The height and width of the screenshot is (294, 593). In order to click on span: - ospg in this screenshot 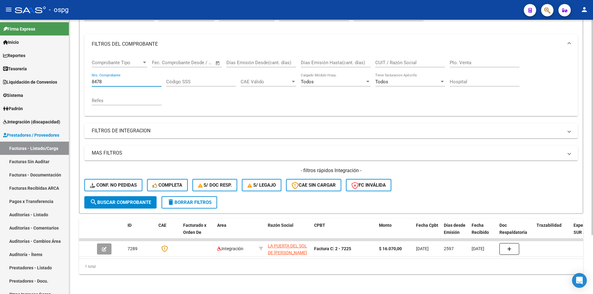, I will do `click(59, 10)`.